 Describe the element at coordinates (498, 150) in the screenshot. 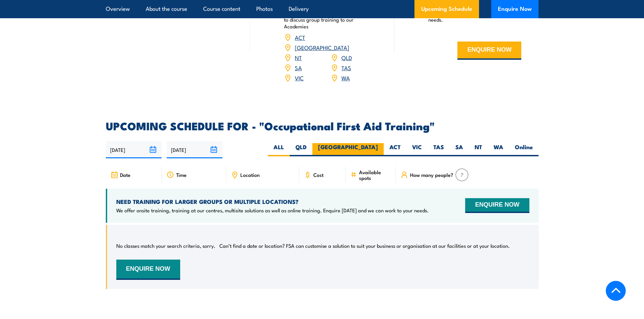

I see `label: WA` at that location.